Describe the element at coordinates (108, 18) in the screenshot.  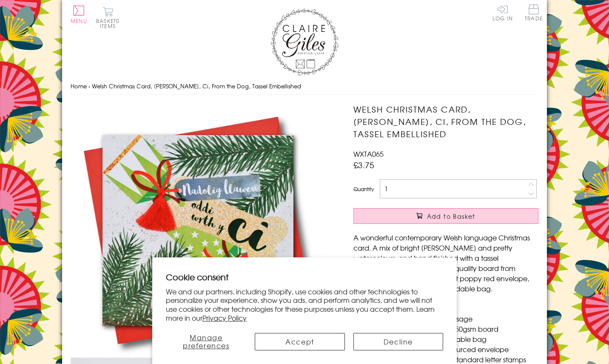
I see `button: Basket0 items` at that location.